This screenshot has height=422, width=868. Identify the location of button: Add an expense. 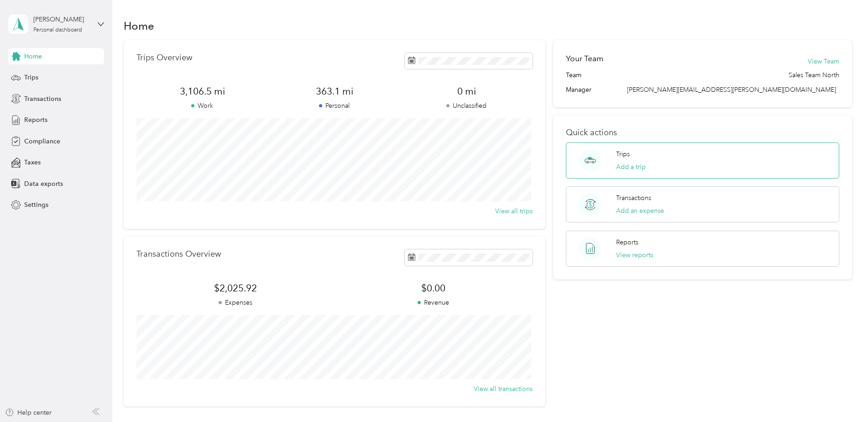
(640, 210).